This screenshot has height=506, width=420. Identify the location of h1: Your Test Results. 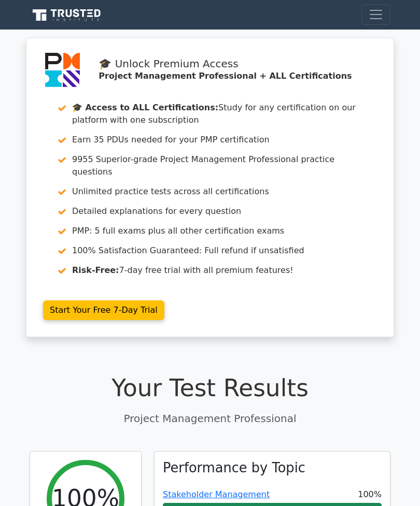
(210, 389).